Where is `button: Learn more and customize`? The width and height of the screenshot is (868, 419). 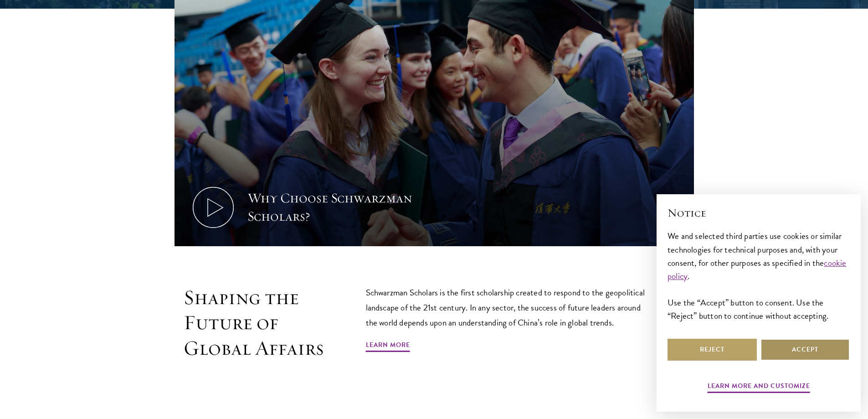
button: Learn more and customize is located at coordinates (759, 387).